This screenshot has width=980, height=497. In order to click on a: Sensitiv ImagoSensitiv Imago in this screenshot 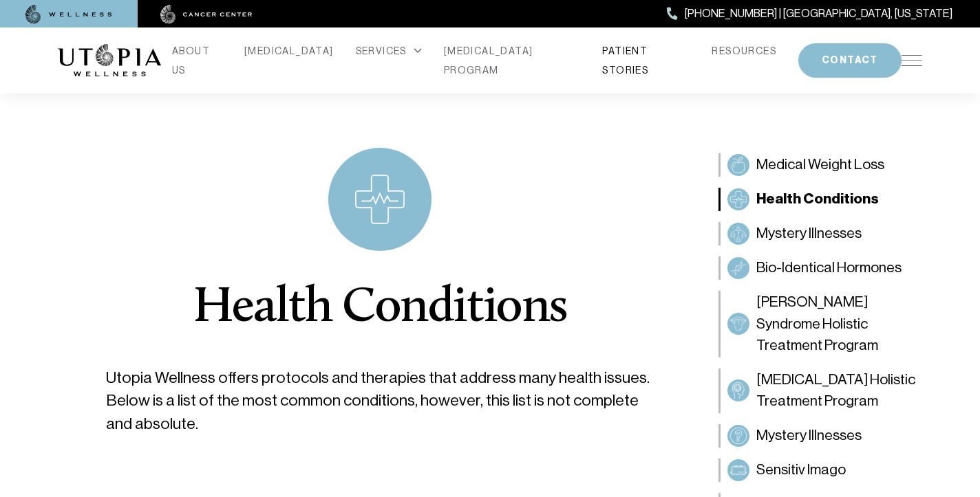, I will do `click(820, 471)`.